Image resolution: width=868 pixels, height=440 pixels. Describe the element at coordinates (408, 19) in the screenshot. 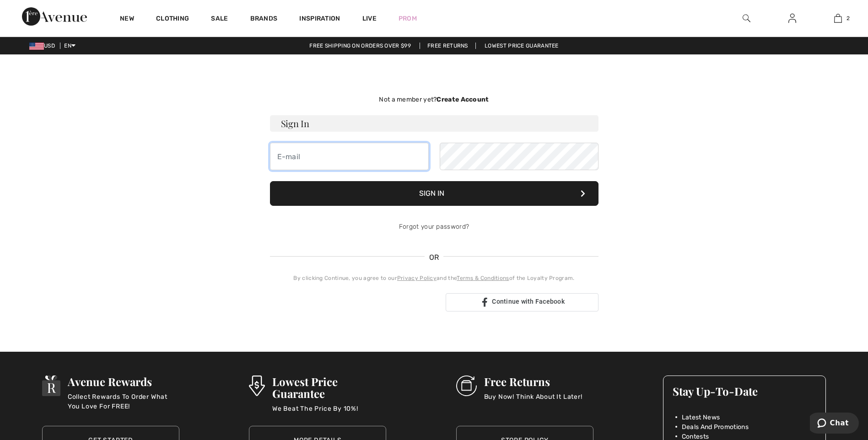

I see `a: Prom` at that location.